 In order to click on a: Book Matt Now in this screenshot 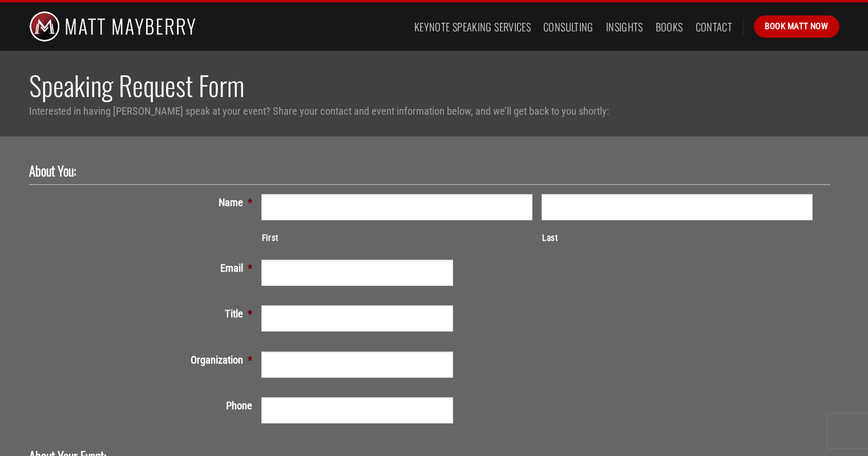, I will do `click(796, 26)`.